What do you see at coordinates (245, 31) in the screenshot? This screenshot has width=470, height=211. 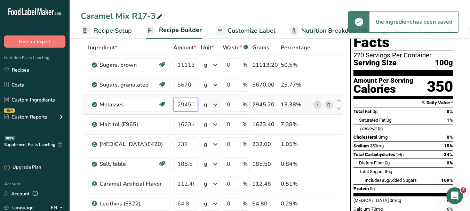 I see `a: Customize Label` at bounding box center [245, 31].